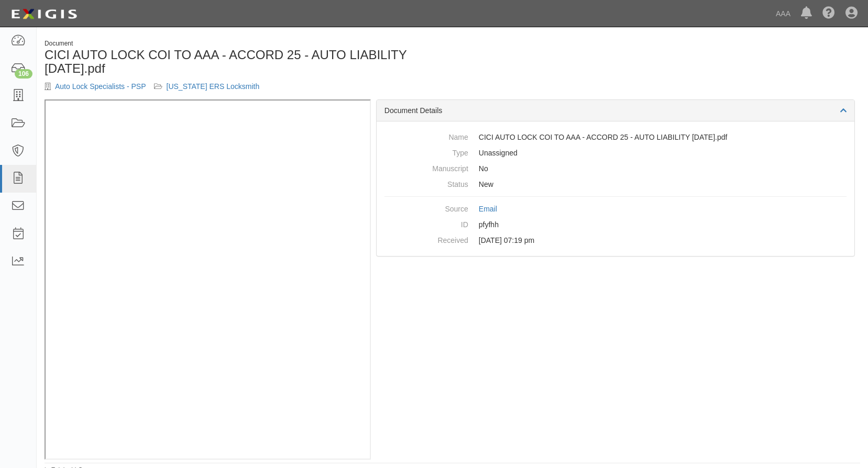 This screenshot has width=868, height=468. What do you see at coordinates (24, 74) in the screenshot?
I see `div: 106` at bounding box center [24, 74].